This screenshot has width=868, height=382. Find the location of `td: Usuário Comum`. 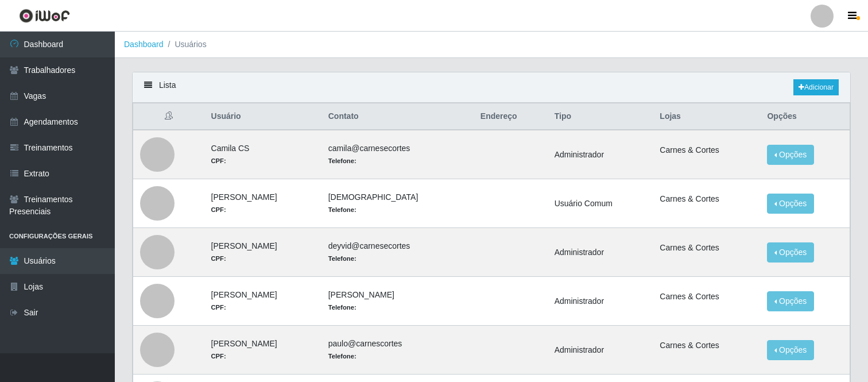

td: Usuário Comum is located at coordinates (601, 203).